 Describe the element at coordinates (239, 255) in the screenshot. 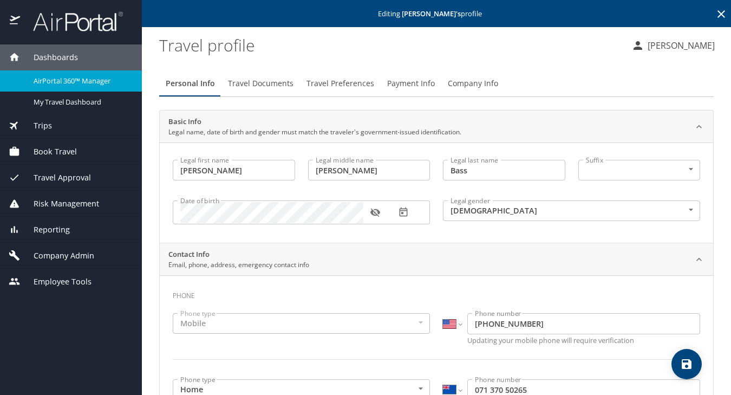

I see `h2: Contact Info` at that location.